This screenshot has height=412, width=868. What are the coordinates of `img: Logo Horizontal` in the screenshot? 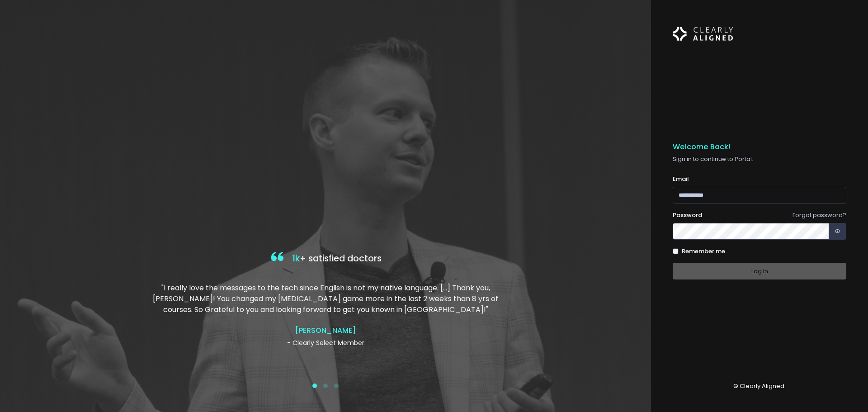 It's located at (703, 34).